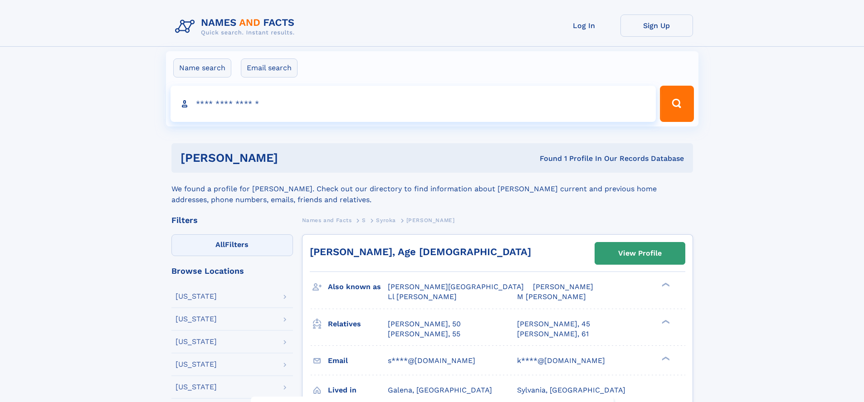 The width and height of the screenshot is (864, 402). I want to click on h3: Relatives, so click(358, 324).